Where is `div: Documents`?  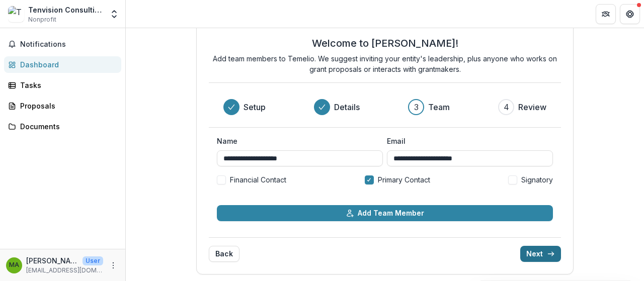 div: Documents is located at coordinates (66, 126).